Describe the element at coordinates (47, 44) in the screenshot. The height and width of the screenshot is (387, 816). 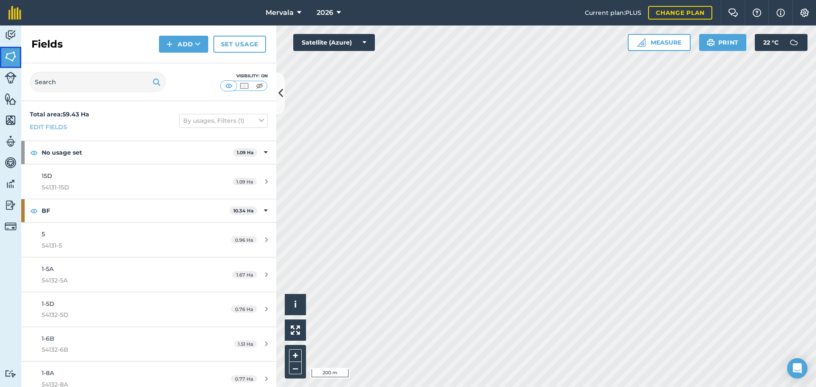
I see `h2: Fields` at that location.